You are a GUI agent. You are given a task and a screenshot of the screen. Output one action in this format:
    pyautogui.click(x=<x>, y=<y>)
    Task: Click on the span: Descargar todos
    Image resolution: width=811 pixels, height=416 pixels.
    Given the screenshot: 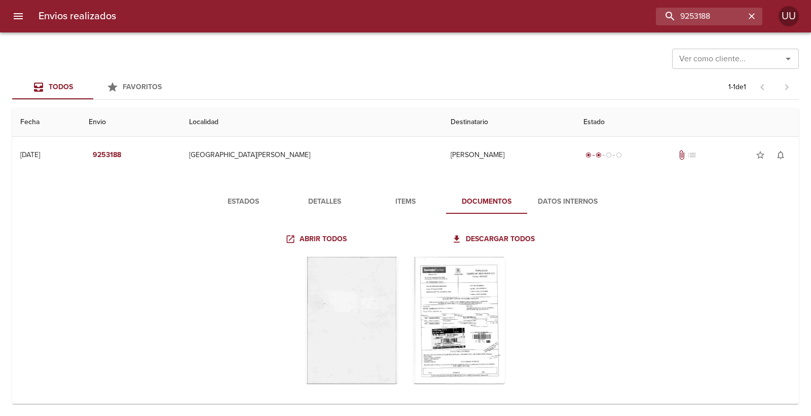 What is the action you would take?
    pyautogui.click(x=494, y=239)
    